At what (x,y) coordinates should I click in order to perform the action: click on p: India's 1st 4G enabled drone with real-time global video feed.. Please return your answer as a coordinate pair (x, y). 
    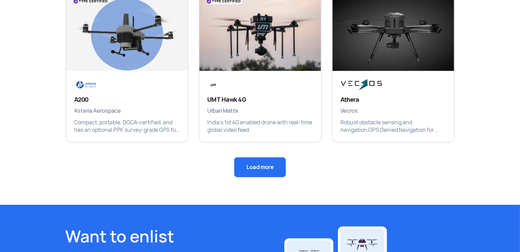
    Looking at the image, I should click on (260, 126).